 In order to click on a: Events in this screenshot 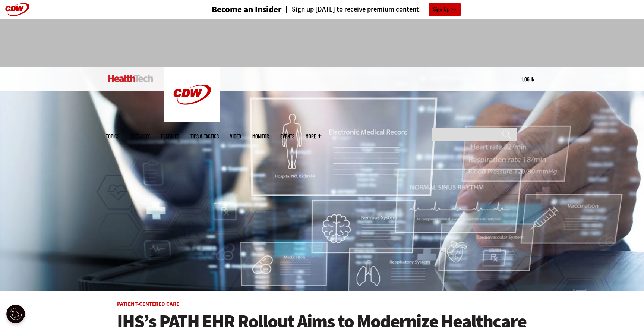, I will do `click(288, 136)`.